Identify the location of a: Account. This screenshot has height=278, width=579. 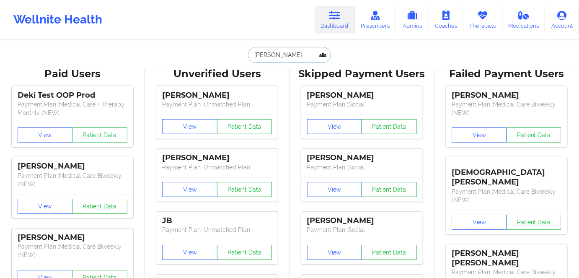
(562, 20).